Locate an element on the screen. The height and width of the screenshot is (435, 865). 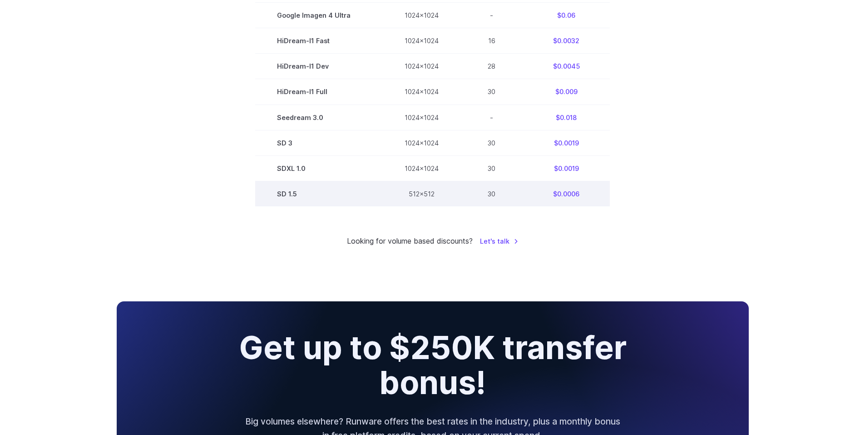
td: $0.0045 is located at coordinates (566, 66).